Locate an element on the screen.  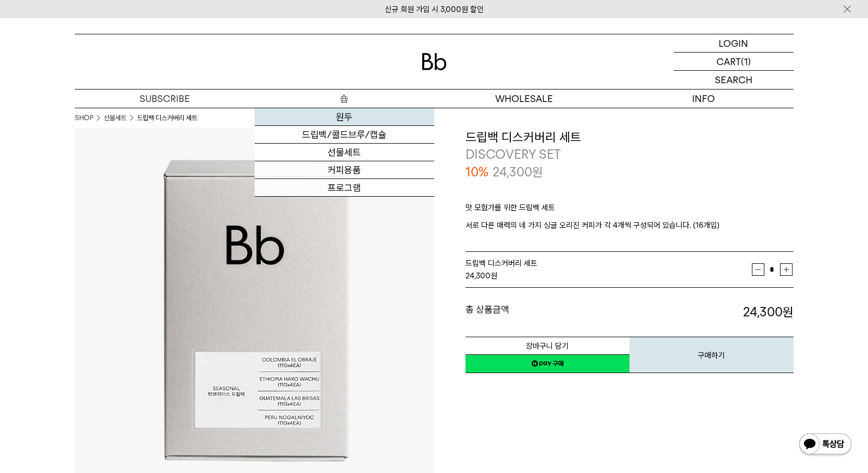
button: 감소 is located at coordinates (758, 269).